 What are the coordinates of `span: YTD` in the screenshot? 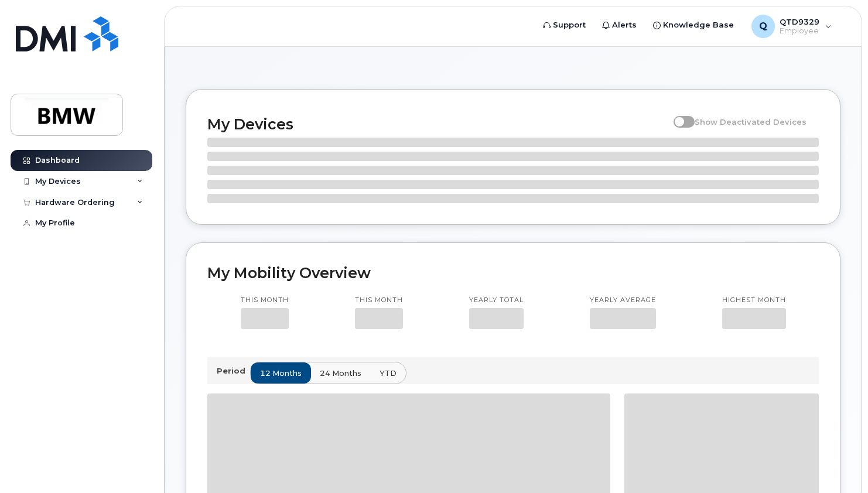 It's located at (388, 373).